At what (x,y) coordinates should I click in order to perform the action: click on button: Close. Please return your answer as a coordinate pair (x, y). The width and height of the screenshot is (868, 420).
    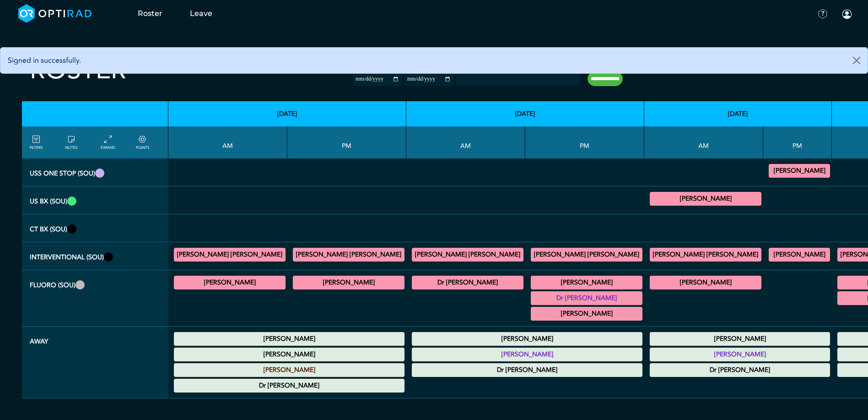
    Looking at the image, I should click on (856, 60).